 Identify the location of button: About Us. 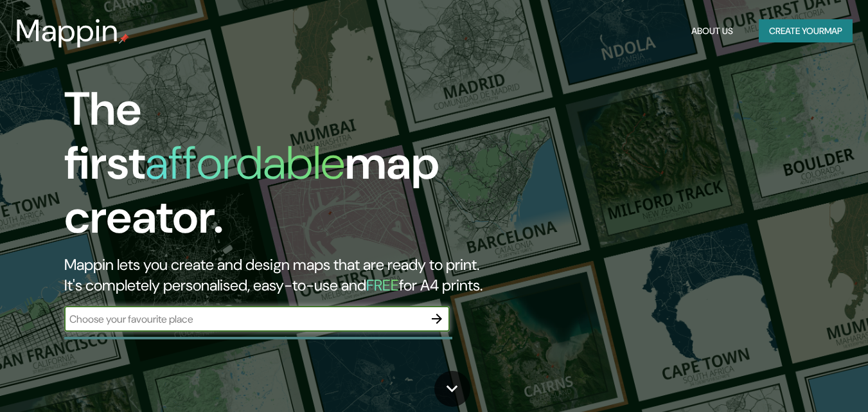
(712, 31).